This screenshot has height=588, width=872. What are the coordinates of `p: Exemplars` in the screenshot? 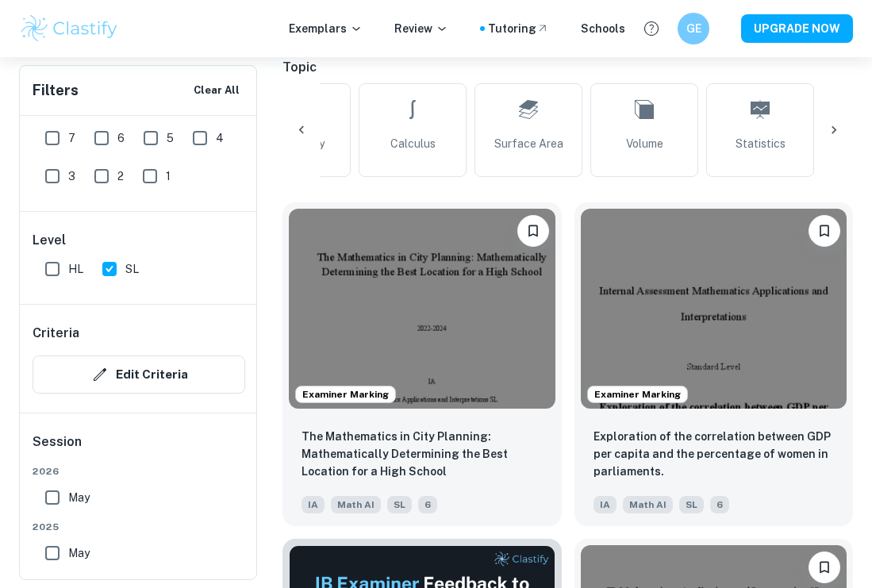 It's located at (326, 29).